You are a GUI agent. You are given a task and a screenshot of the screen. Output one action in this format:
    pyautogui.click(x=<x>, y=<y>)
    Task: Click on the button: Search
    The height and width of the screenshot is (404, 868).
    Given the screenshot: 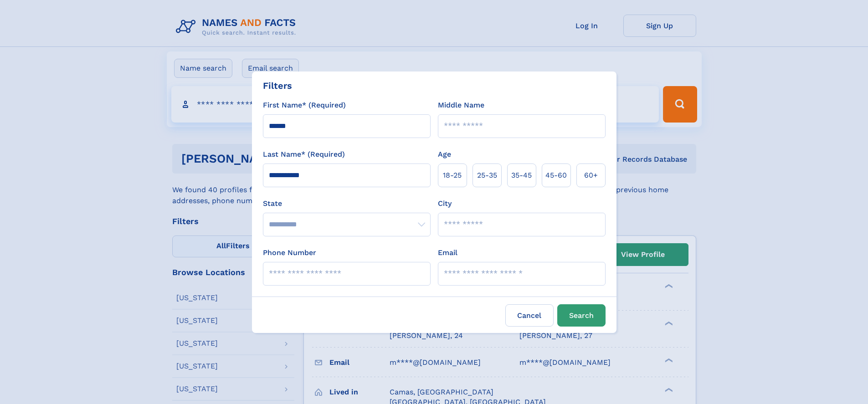 What is the action you would take?
    pyautogui.click(x=582, y=315)
    